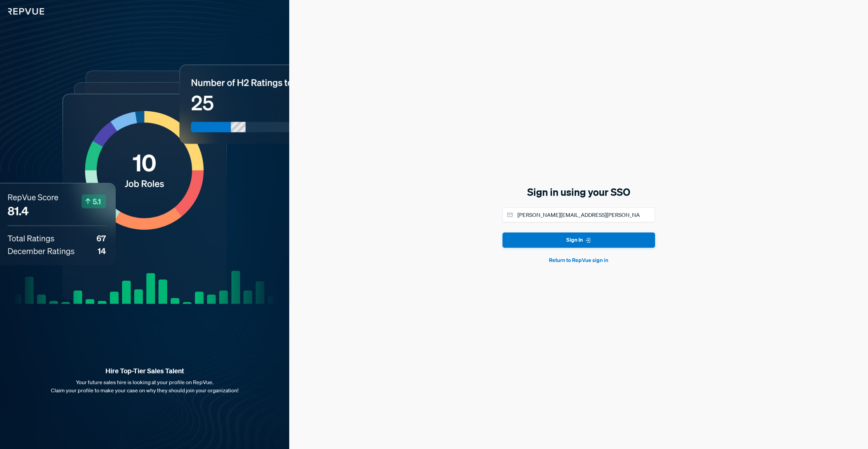  What do you see at coordinates (579, 192) in the screenshot?
I see `h5: Sign in using your SSO` at bounding box center [579, 192].